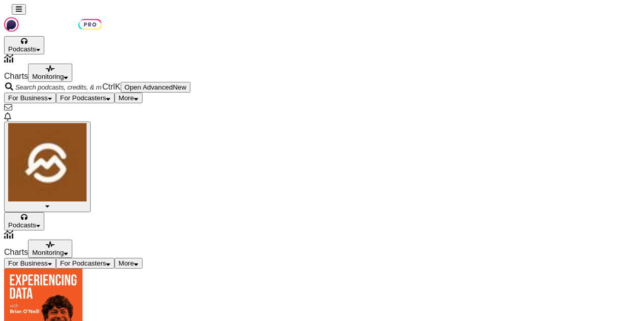 Image resolution: width=644 pixels, height=321 pixels. What do you see at coordinates (53, 24) in the screenshot?
I see `img: Podchaser - Follow, Share and Rate Podcasts` at bounding box center [53, 24].